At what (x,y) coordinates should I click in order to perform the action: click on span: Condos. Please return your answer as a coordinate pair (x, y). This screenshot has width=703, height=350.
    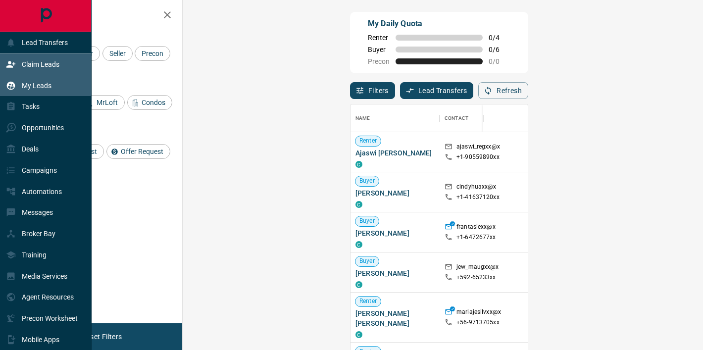
    Looking at the image, I should click on (154, 103).